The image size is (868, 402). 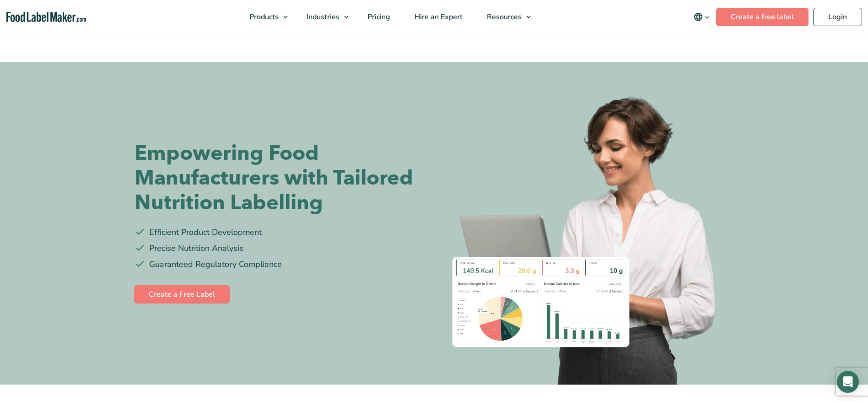 What do you see at coordinates (281, 264) in the screenshot?
I see `li: Guaranteed Regulatory Compliance` at bounding box center [281, 264].